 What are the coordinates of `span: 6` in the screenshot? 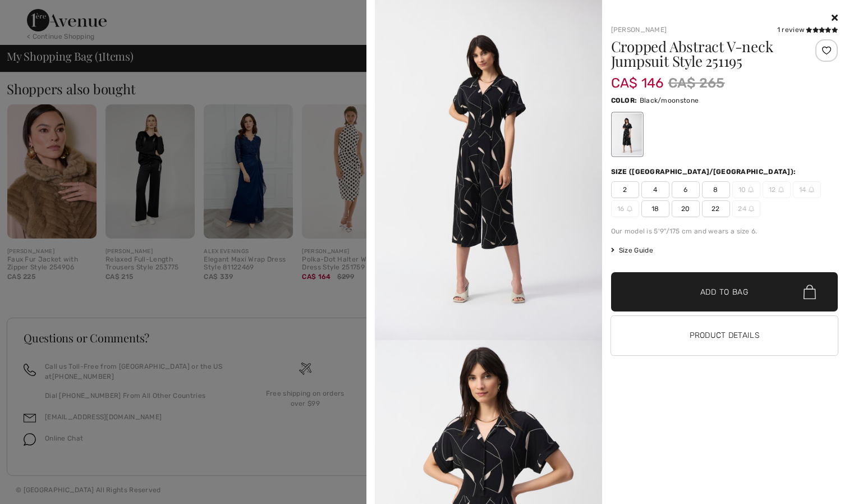 It's located at (686, 190).